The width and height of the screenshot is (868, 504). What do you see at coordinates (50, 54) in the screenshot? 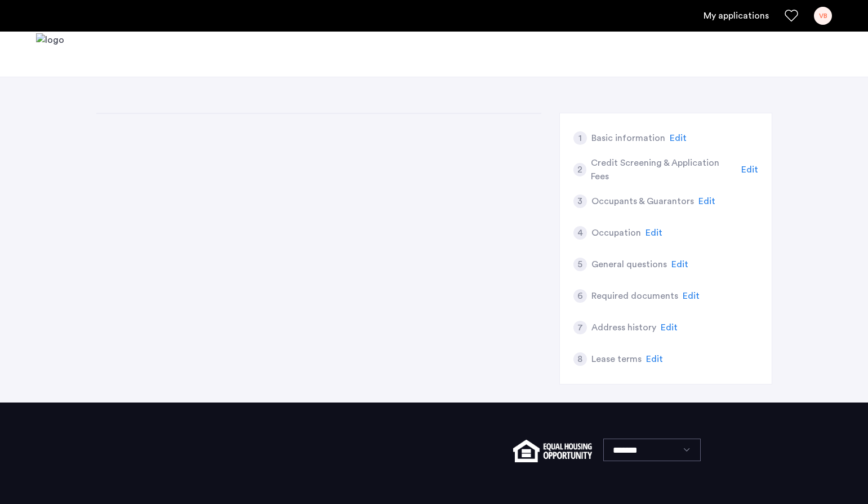
I see `a: Cazamio logo` at bounding box center [50, 54].